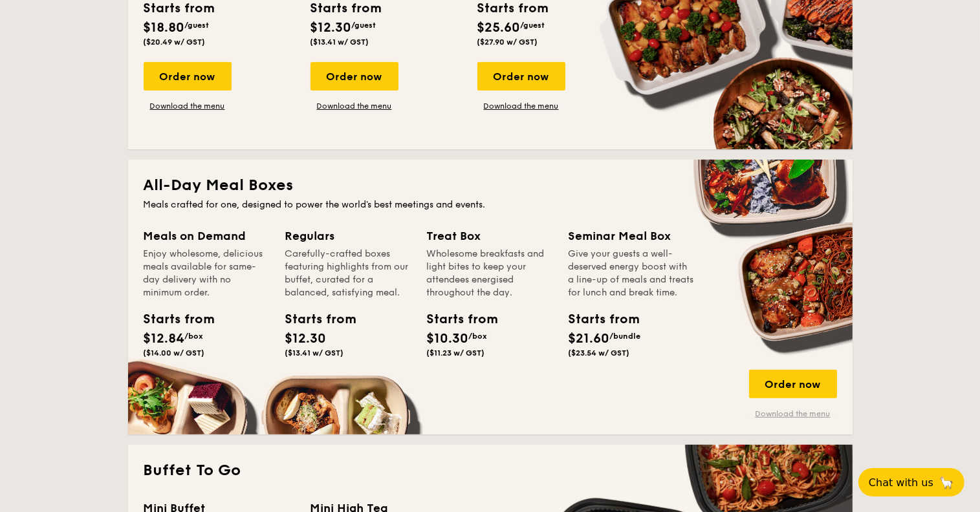 Image resolution: width=980 pixels, height=512 pixels. I want to click on span: ($23.54 w/ GST), so click(599, 353).